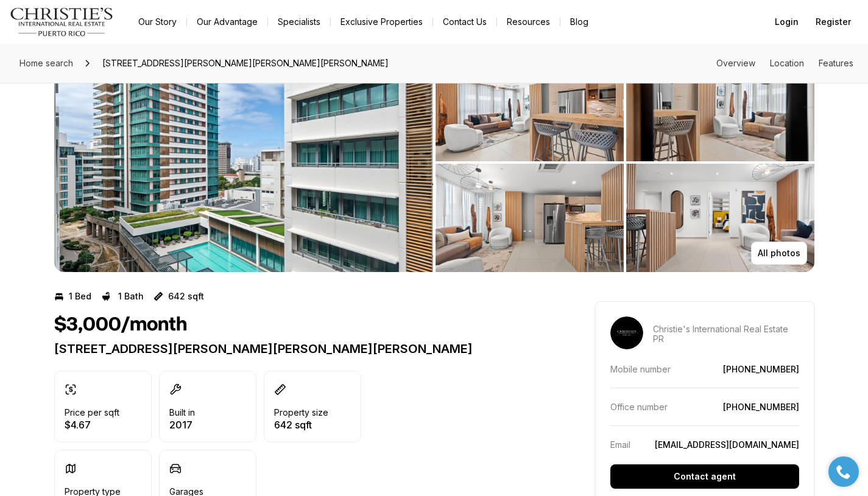 The width and height of the screenshot is (868, 496). Describe the element at coordinates (182, 413) in the screenshot. I see `p: Built in` at that location.